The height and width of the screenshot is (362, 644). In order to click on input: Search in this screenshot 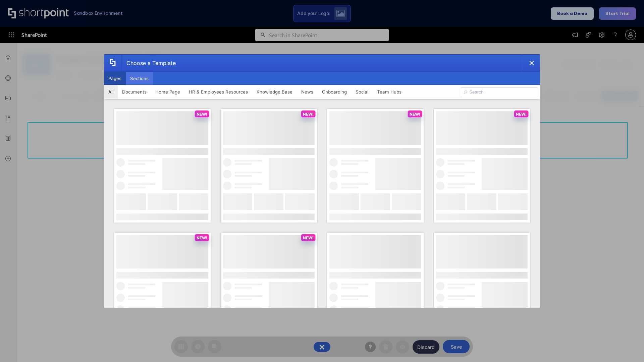, I will do `click(499, 92)`.